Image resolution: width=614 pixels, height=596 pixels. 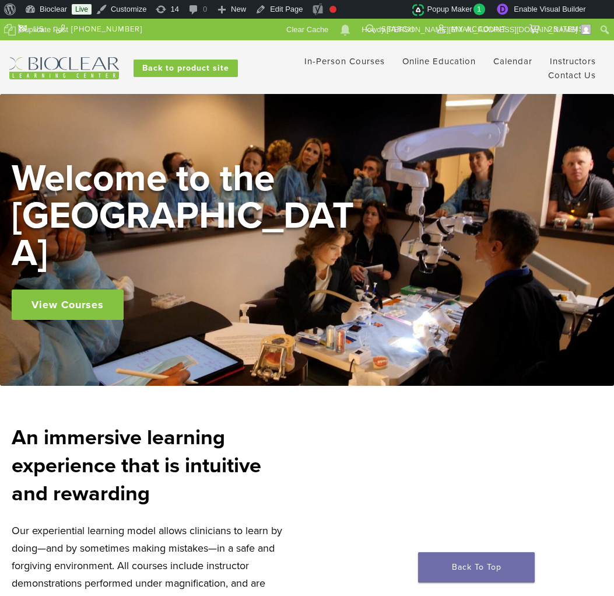 I want to click on div: Focus keyphrase not set, so click(x=333, y=9).